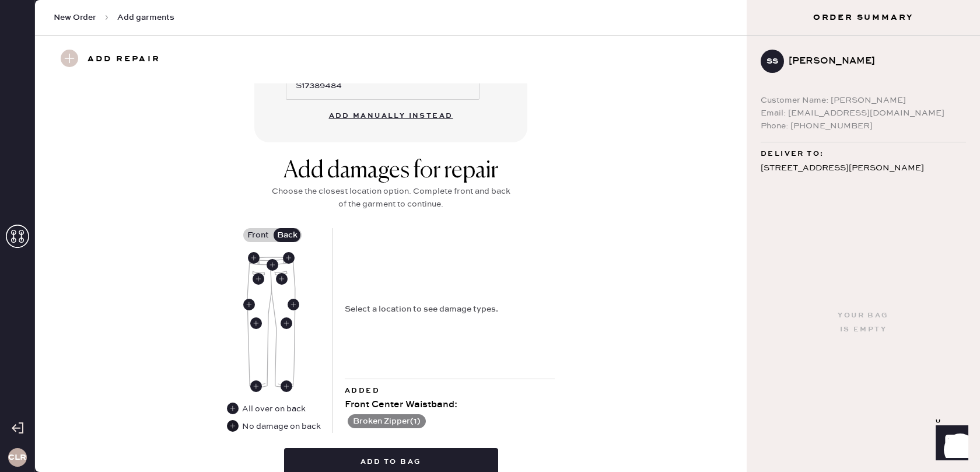 The height and width of the screenshot is (472, 980). Describe the element at coordinates (259, 279) in the screenshot. I see `div: Back Left Pocket` at that location.